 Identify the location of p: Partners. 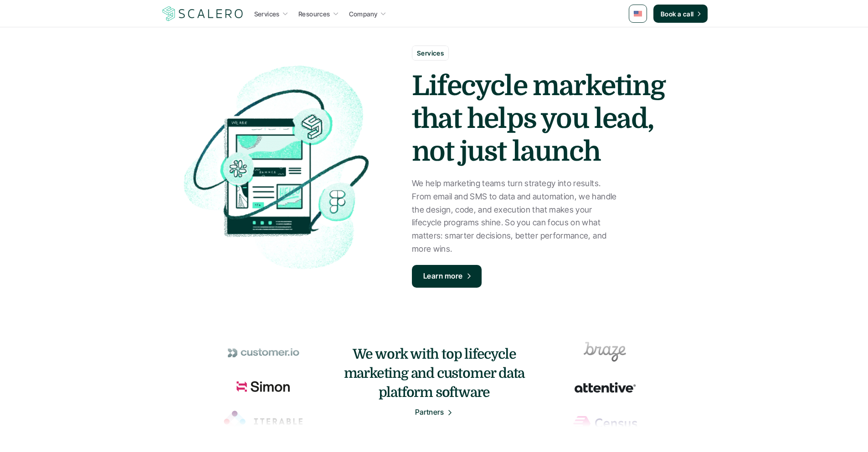
(429, 413).